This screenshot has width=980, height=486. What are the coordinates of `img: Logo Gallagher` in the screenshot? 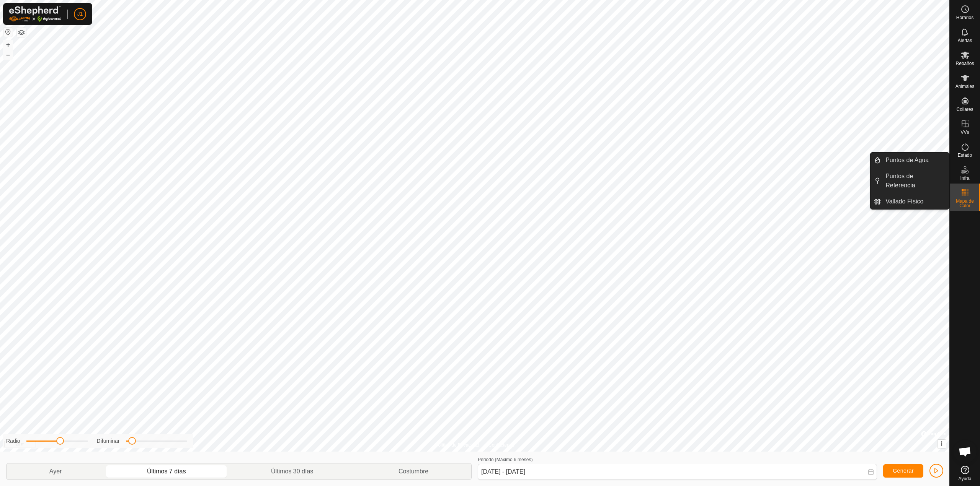 It's located at (35, 14).